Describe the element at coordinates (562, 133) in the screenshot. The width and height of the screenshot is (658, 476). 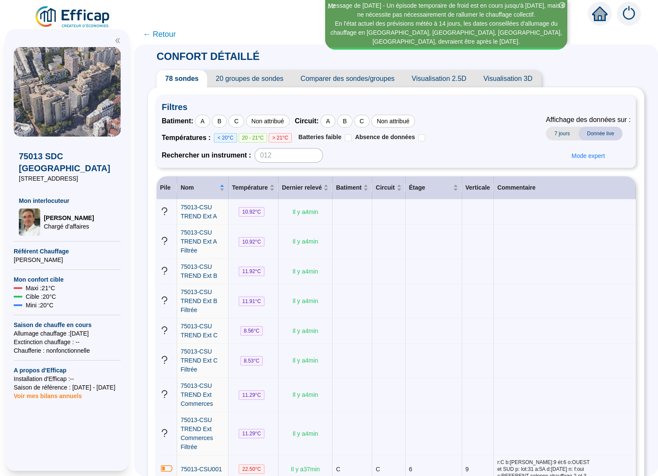
I see `span: 7 jours` at that location.